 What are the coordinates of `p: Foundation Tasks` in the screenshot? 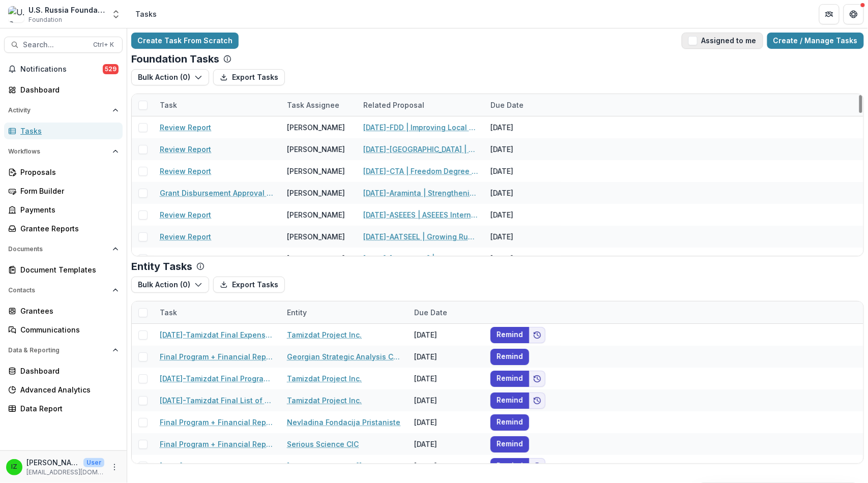 It's located at (175, 59).